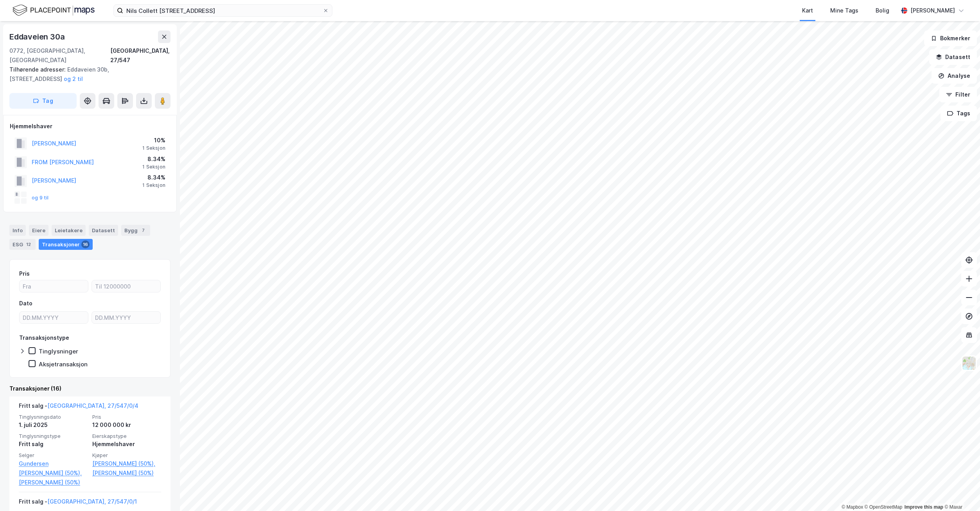 The height and width of the screenshot is (511, 980). What do you see at coordinates (24, 274) in the screenshot?
I see `div: Pris` at bounding box center [24, 274].